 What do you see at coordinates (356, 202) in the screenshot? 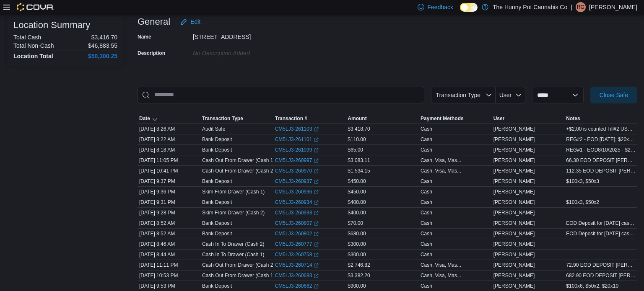
I see `span: $400.00` at bounding box center [356, 202].